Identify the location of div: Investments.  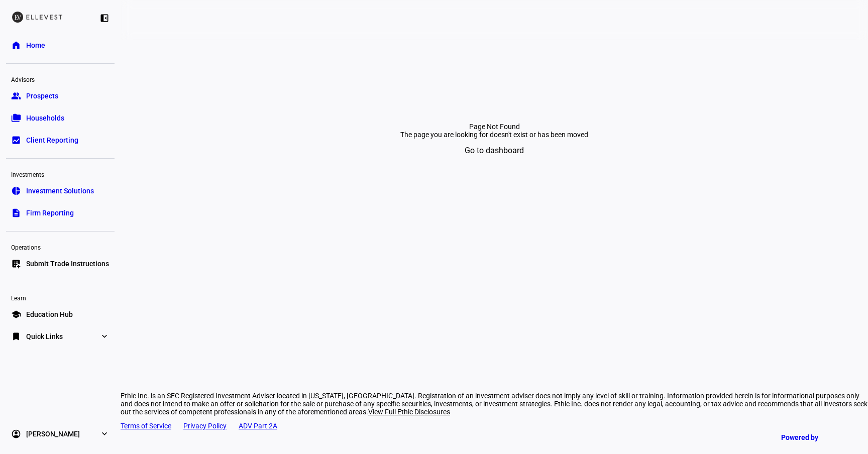
(61, 173).